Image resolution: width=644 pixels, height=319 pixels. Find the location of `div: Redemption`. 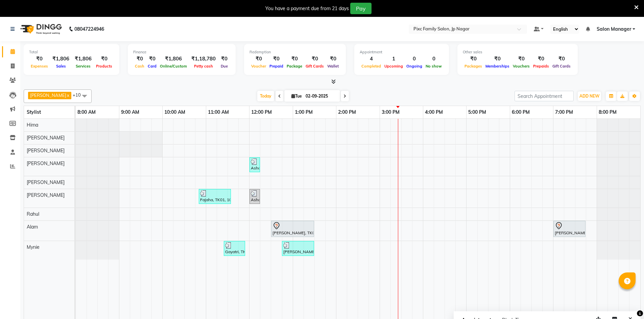

div: Redemption is located at coordinates (295, 52).